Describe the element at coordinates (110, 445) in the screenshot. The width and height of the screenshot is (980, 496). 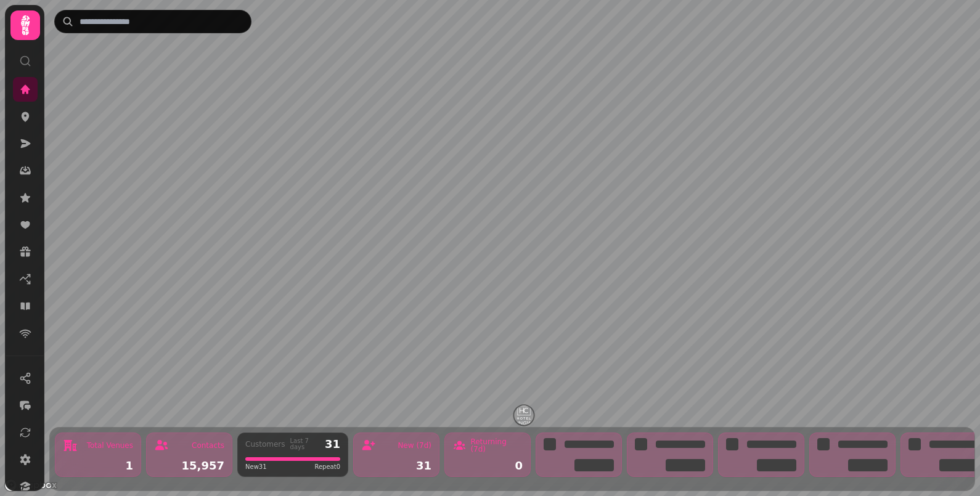
I see `div: Total Venues` at that location.